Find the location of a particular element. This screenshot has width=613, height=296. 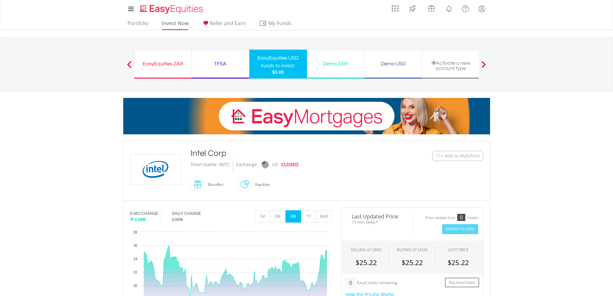

img: EQU.US.INTC.png is located at coordinates (155, 169).